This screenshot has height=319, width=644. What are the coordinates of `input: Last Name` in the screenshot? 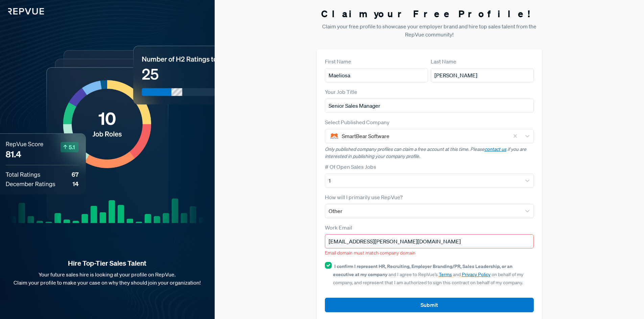 It's located at (482, 76).